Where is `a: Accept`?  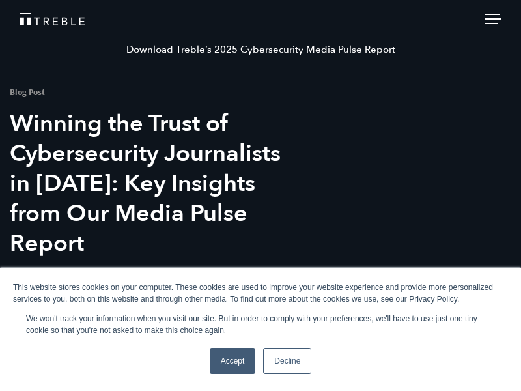 a: Accept is located at coordinates (232, 361).